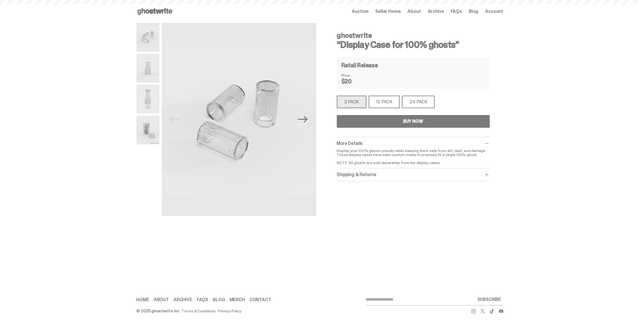 This screenshot has width=644, height=325. I want to click on p: Display your 100% ghosts proudly while keeping them safe from dirt, dust, and damage. These displ..., so click(414, 157).